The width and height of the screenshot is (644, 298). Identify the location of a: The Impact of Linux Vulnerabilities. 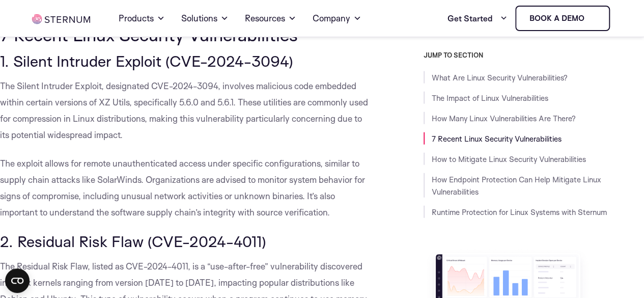
(490, 98).